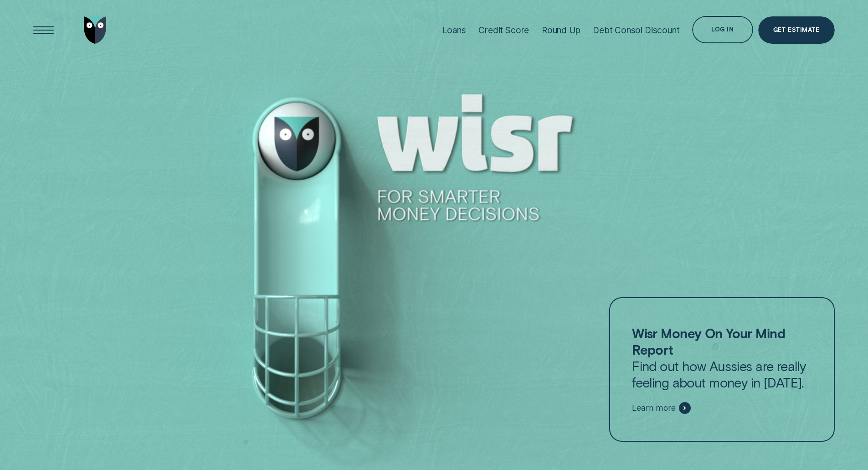 This screenshot has height=470, width=868. What do you see at coordinates (561, 30) in the screenshot?
I see `div: Round Up` at bounding box center [561, 30].